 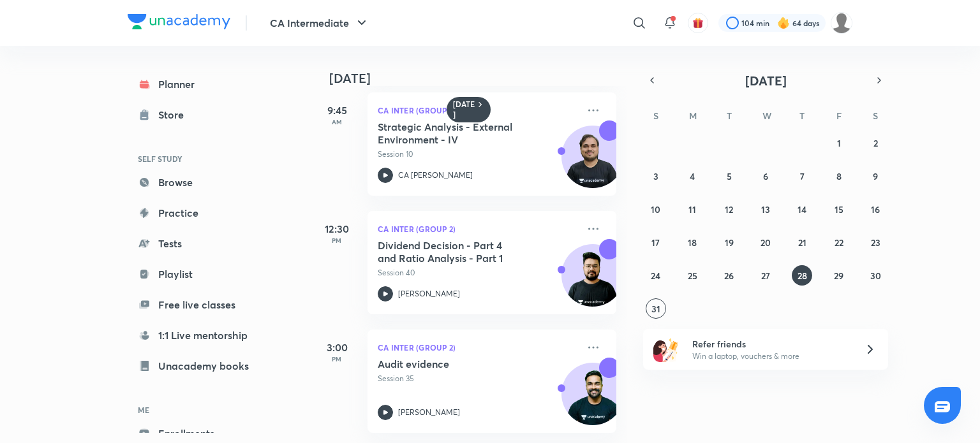 I want to click on img: avatar, so click(x=698, y=23).